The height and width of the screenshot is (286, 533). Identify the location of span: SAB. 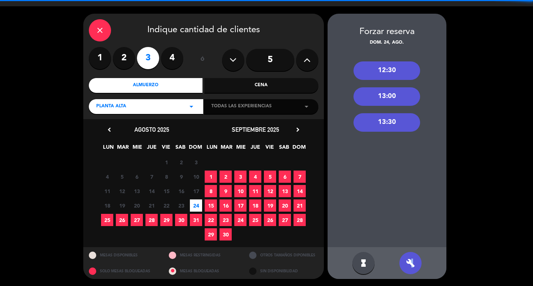
(180, 149).